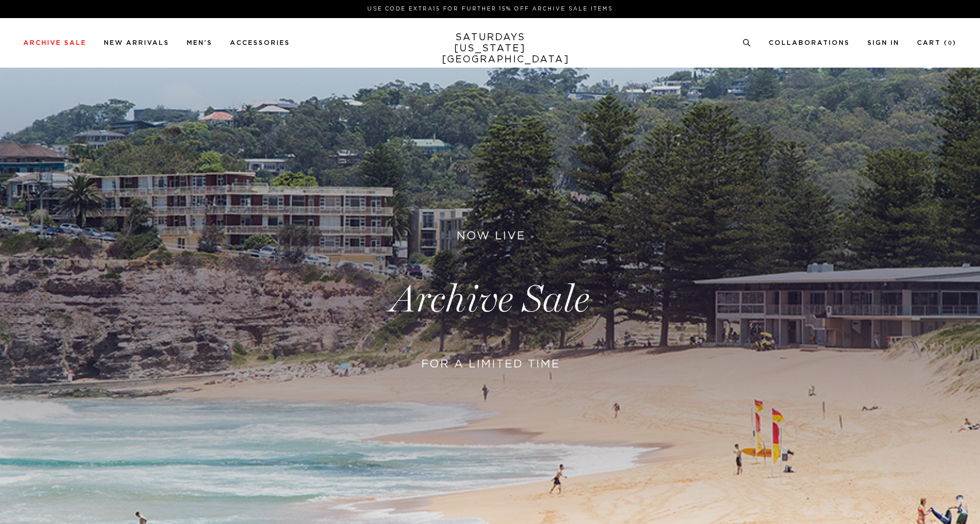 Image resolution: width=980 pixels, height=524 pixels. Describe the element at coordinates (809, 43) in the screenshot. I see `a: Collaborations` at that location.